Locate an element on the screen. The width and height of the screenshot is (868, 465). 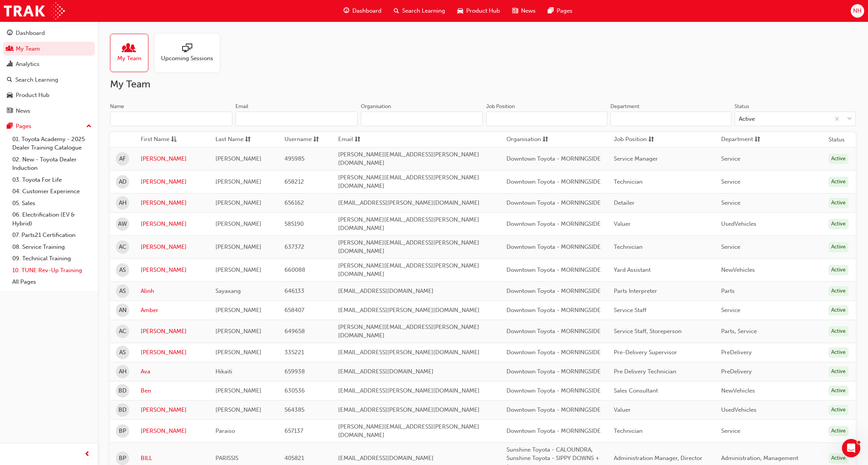
a: news-iconNews is located at coordinates (523, 11).